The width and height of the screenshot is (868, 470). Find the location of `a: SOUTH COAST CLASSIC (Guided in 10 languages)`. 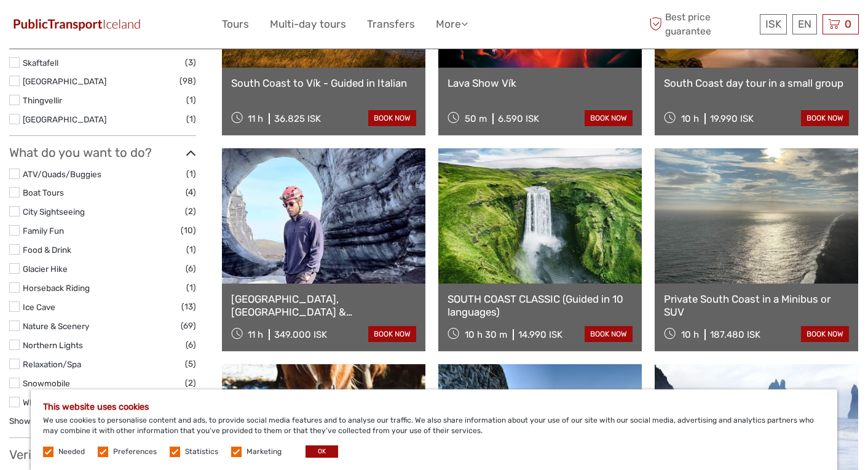

a: SOUTH COAST CLASSIC (Guided in 10 languages) is located at coordinates (540, 305).